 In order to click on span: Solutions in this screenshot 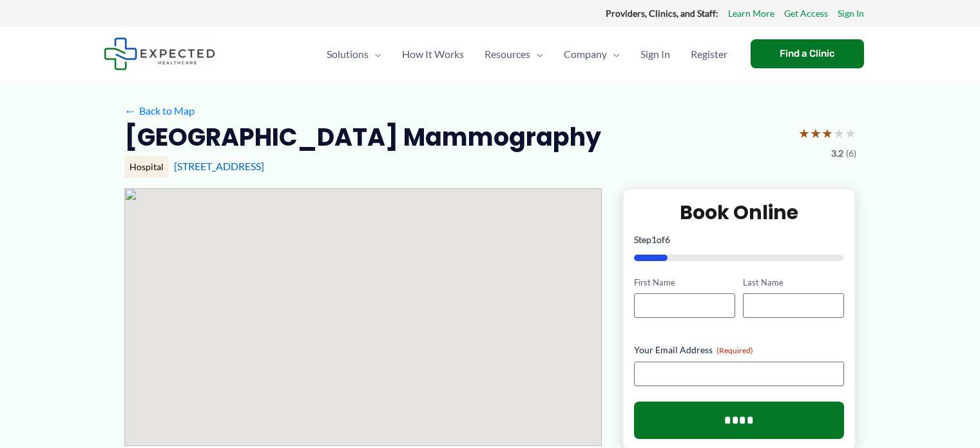, I will do `click(347, 54)`.